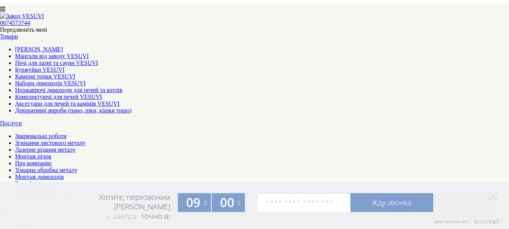 The image size is (509, 229). Describe the element at coordinates (227, 202) in the screenshot. I see `span: 00` at that location.